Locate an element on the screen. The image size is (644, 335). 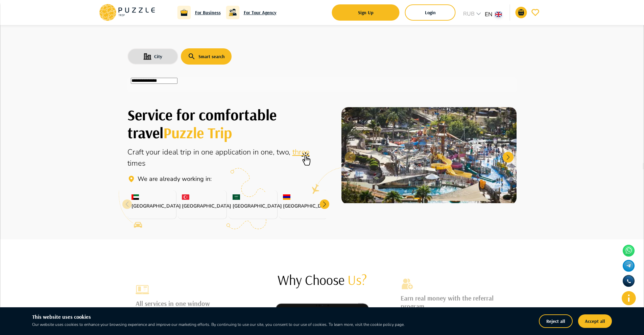
button: Clear is located at coordinates (643, 166).